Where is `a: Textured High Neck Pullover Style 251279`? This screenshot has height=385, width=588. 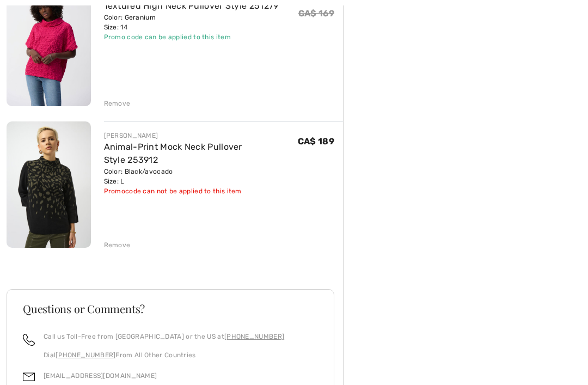 a: Textured High Neck Pullover Style 251279 is located at coordinates (191, 5).